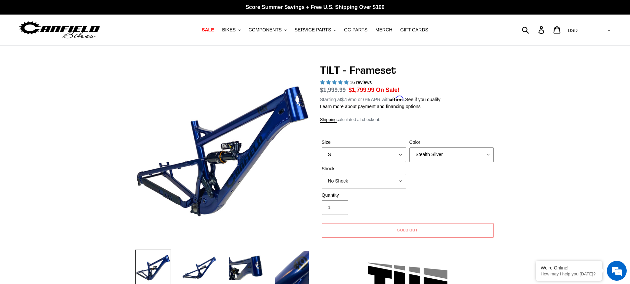 The image size is (630, 284). What do you see at coordinates (328, 120) in the screenshot?
I see `a: Shipping` at bounding box center [328, 120].